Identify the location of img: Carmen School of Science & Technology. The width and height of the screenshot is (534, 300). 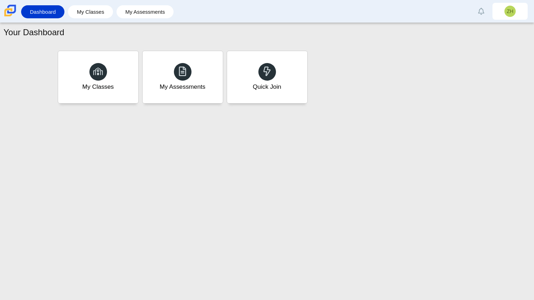
(10, 11).